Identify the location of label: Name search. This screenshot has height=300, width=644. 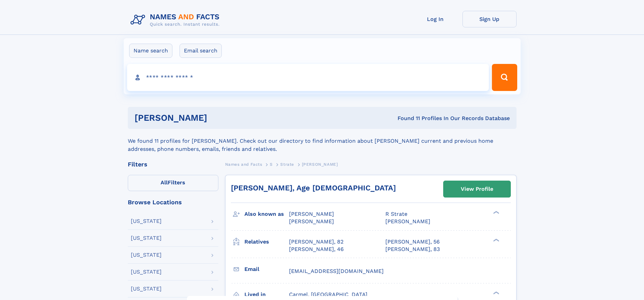
(151, 51).